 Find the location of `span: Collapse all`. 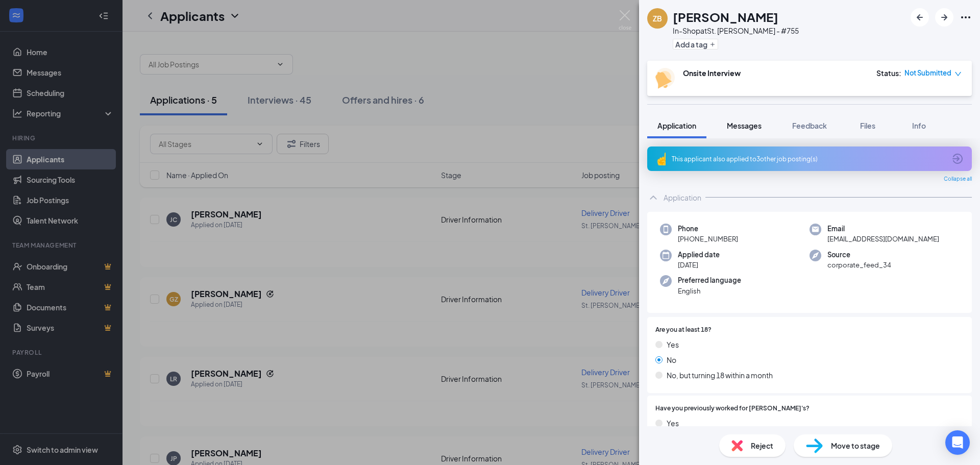

span: Collapse all is located at coordinates (957, 179).